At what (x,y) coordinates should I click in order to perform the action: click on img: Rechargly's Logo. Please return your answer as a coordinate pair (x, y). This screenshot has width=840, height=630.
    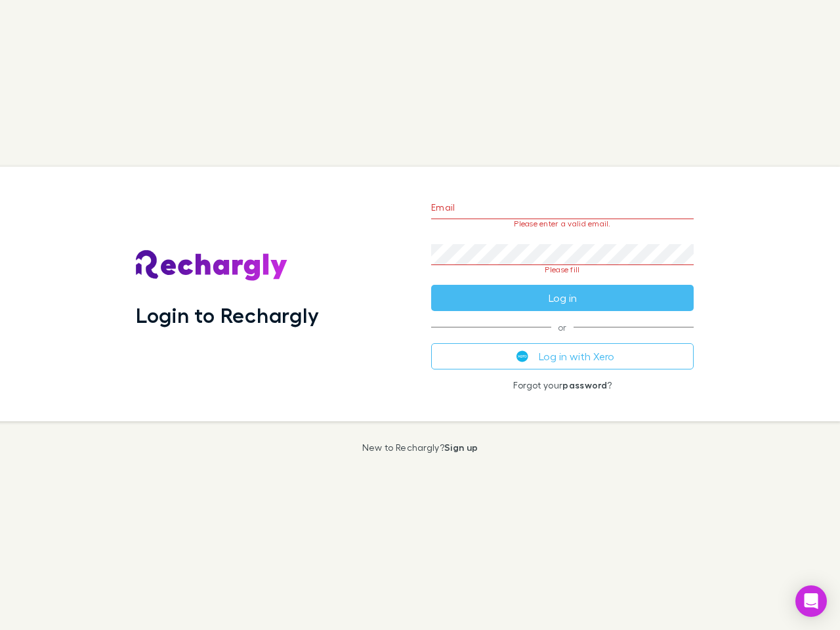
    Looking at the image, I should click on (212, 266).